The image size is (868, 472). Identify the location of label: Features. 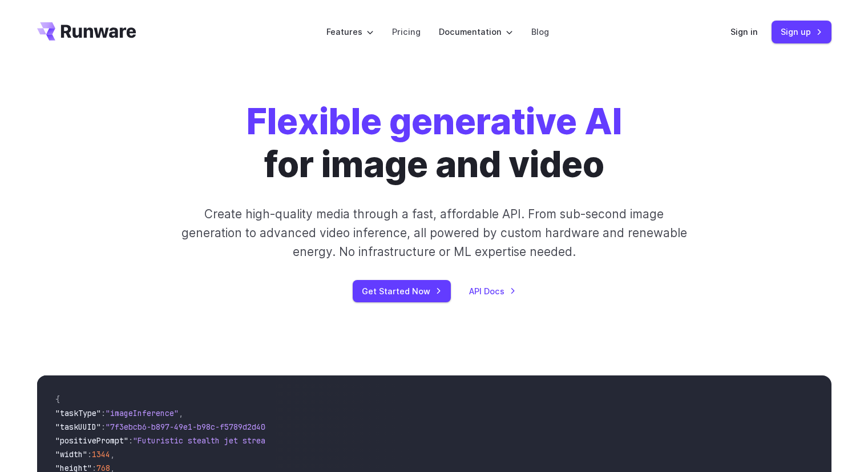
(350, 32).